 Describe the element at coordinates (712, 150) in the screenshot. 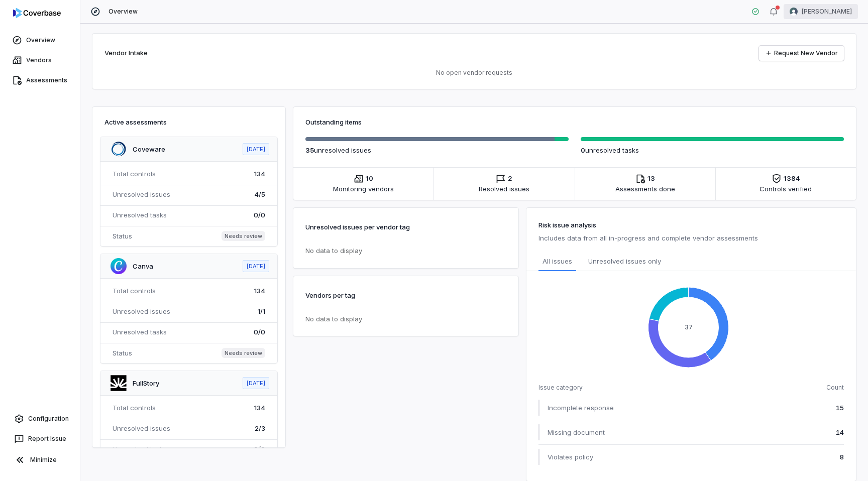

I see `p: unresolved task s` at that location.